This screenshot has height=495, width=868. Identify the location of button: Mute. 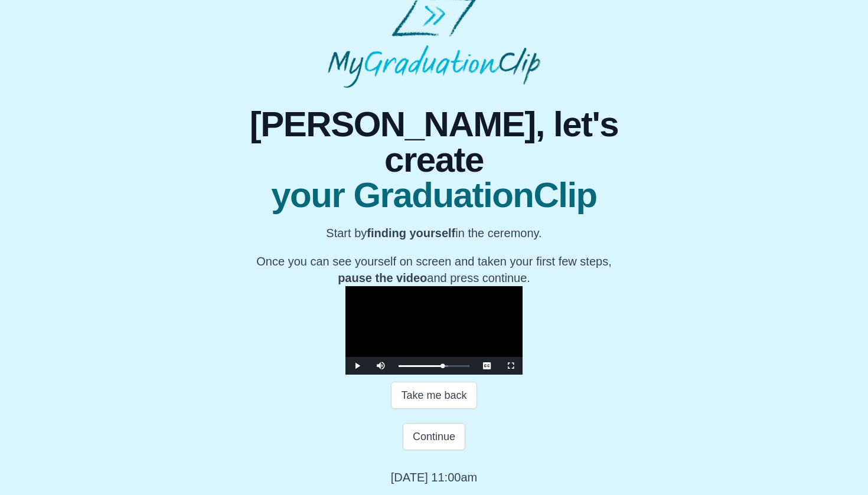
(381, 366).